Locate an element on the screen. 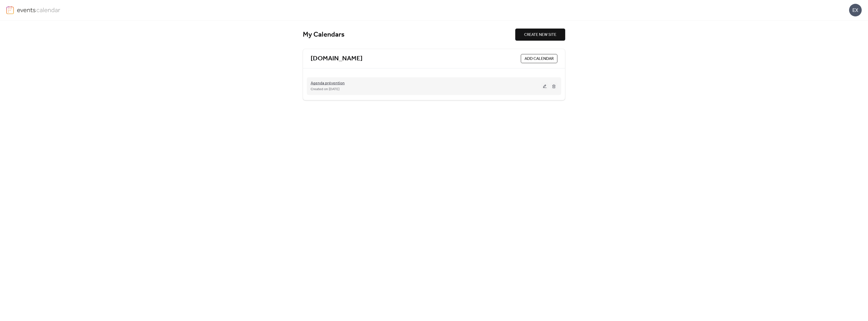  button: CREATE NEW SITE is located at coordinates (540, 34).